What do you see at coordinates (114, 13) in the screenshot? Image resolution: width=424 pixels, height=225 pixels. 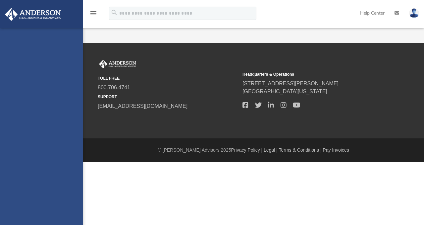 I see `i: search` at bounding box center [114, 13].